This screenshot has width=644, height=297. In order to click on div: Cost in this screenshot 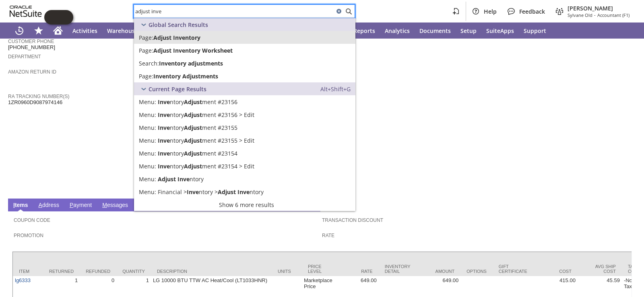, I will do `click(555, 272)`.